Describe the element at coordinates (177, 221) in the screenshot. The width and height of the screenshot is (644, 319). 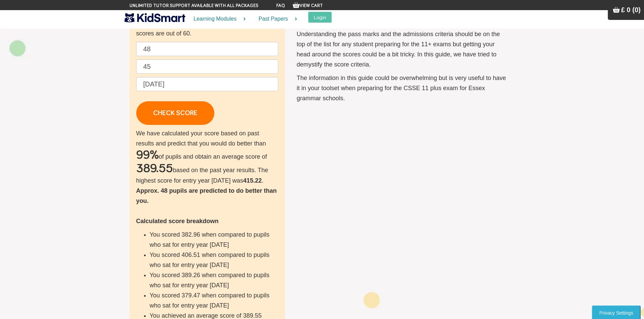
I see `b: Calculated score breakdown` at that location.